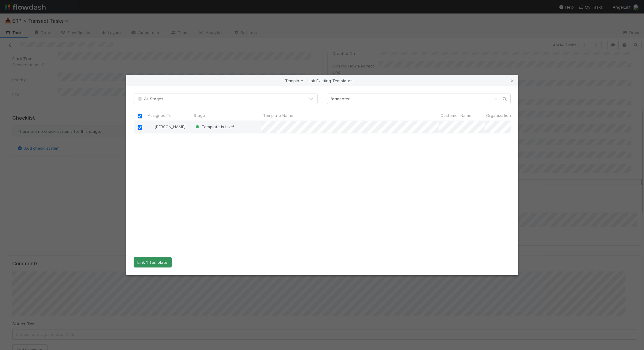  What do you see at coordinates (160, 116) in the screenshot?
I see `span: Assigned To` at bounding box center [160, 116].